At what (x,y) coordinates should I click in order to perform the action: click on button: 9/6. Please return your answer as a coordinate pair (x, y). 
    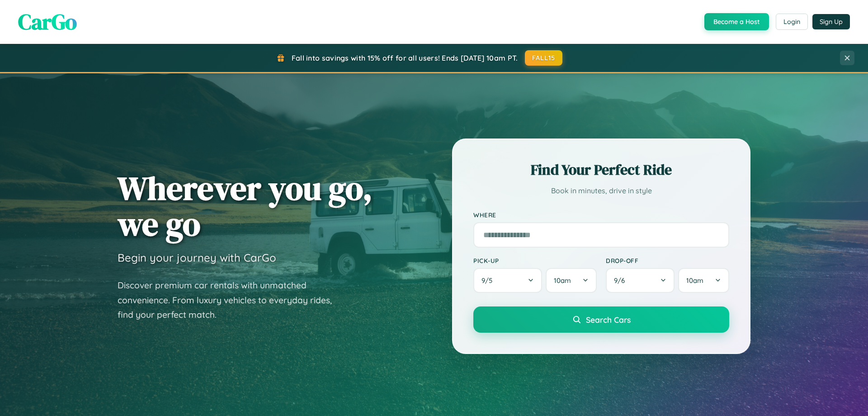
    Looking at the image, I should click on (640, 280).